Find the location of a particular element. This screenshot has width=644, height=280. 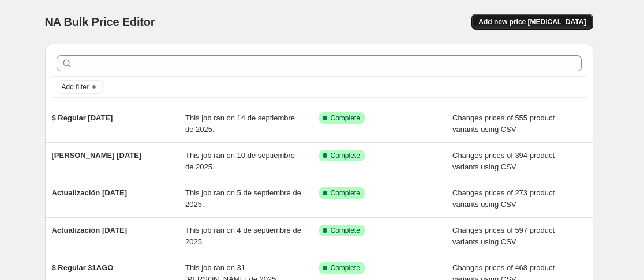

span: $ Regular 31AGO is located at coordinates (82, 267).